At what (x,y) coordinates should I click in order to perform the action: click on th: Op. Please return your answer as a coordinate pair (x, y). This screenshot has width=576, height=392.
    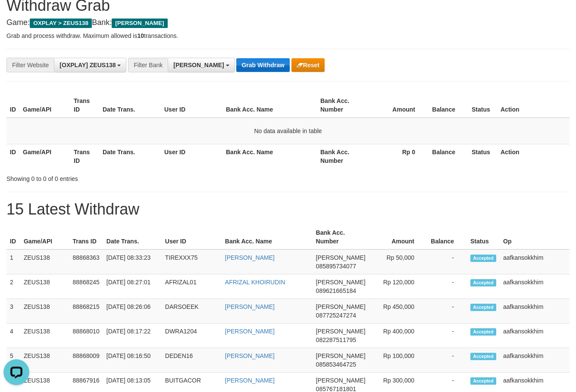
    Looking at the image, I should click on (535, 237).